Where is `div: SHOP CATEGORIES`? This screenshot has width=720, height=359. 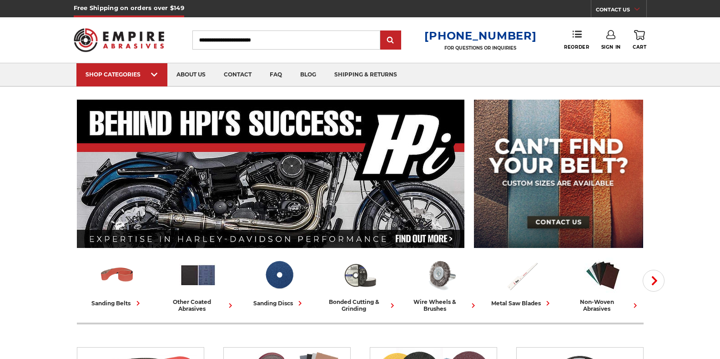 div: SHOP CATEGORIES is located at coordinates (122, 74).